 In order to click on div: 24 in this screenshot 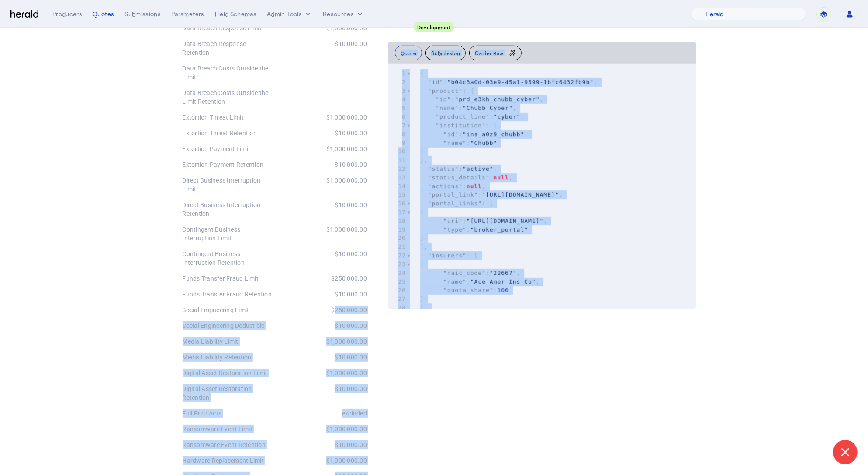, I will do `click(398, 273)`.